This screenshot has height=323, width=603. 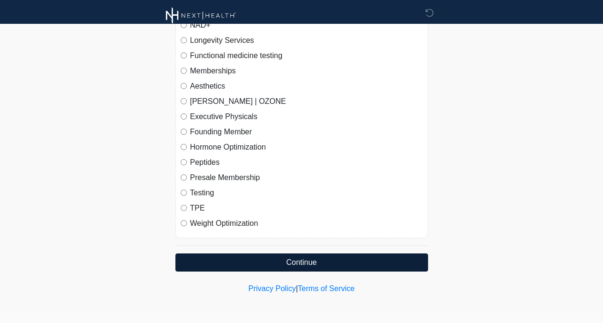 I want to click on input: Functional medicine testing, so click(x=184, y=55).